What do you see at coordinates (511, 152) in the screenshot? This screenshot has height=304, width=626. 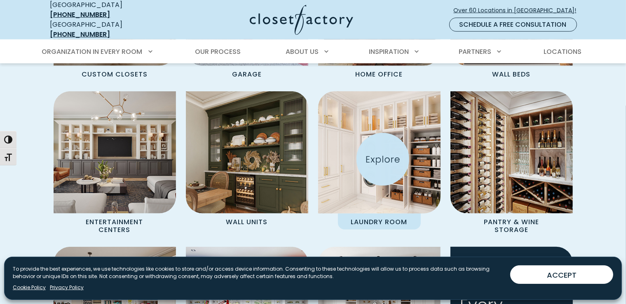 I see `img: Custom Pantry` at bounding box center [511, 152].